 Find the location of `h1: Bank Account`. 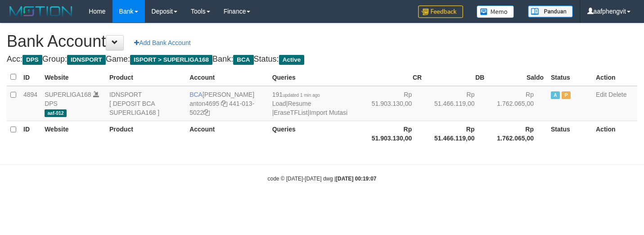

h1: Bank Account is located at coordinates (322, 41).